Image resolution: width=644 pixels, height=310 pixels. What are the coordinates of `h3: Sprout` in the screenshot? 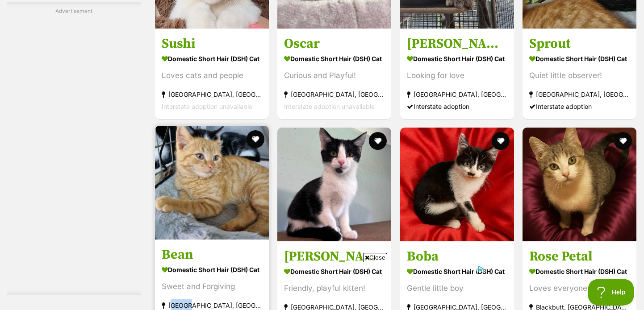 It's located at (580, 44).